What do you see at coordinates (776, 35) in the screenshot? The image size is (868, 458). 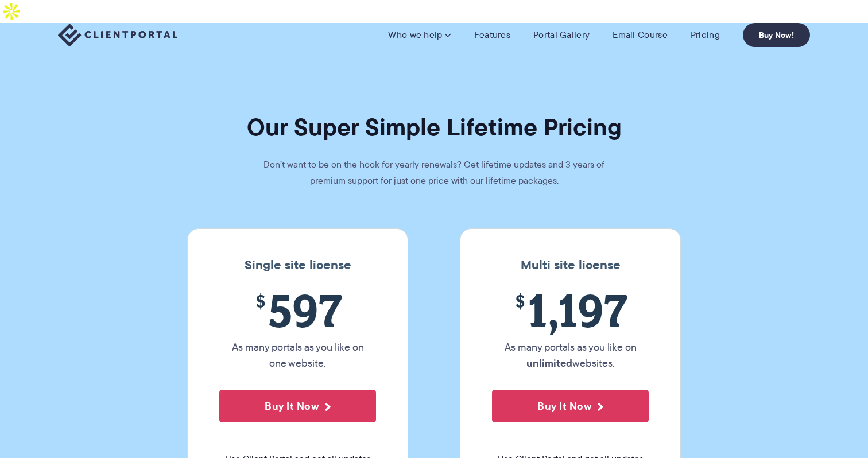 I see `a: Buy Now!` at bounding box center [776, 35].